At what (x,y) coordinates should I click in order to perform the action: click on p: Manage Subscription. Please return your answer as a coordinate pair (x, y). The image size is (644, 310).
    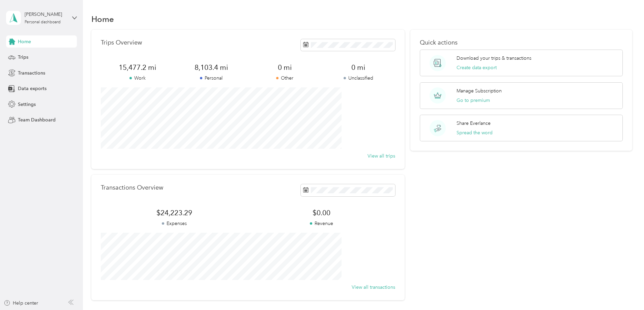
    Looking at the image, I should click on (479, 91).